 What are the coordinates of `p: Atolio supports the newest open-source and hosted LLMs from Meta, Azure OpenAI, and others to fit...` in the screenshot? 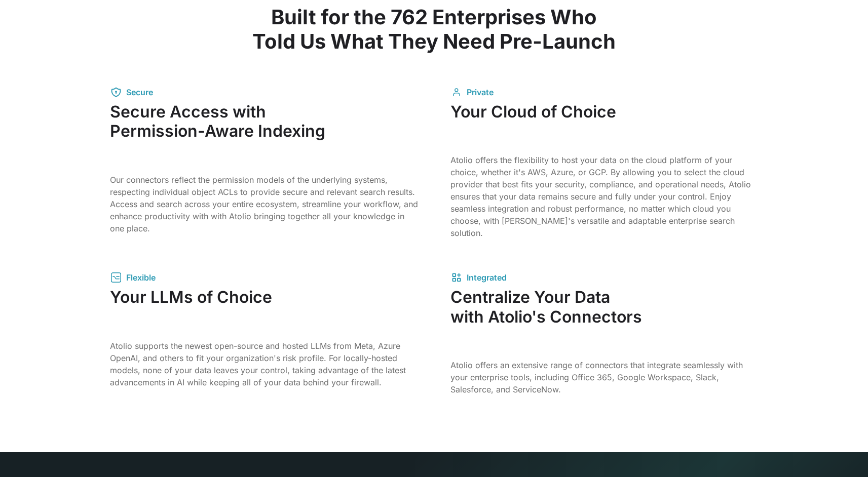 It's located at (264, 365).